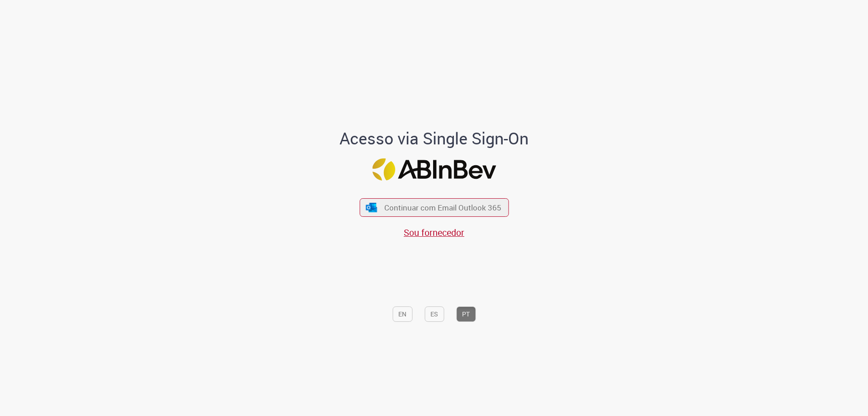 This screenshot has width=868, height=416. I want to click on a: Sou fornecedor, so click(434, 233).